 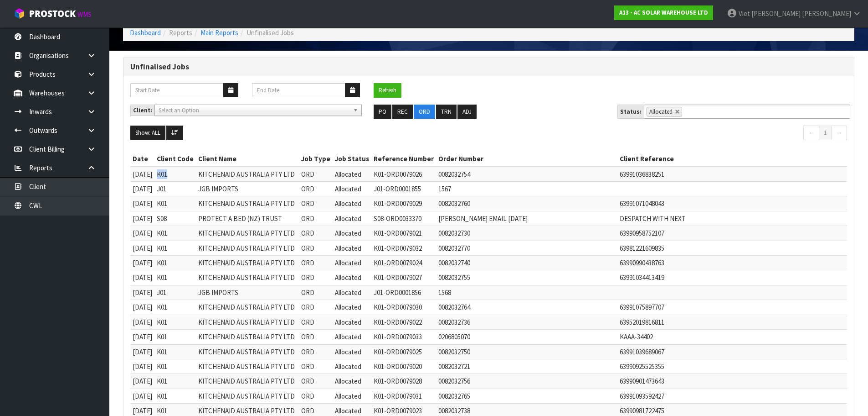 What do you see at coordinates (175, 159) in the screenshot?
I see `th: Client Code` at bounding box center [175, 159].